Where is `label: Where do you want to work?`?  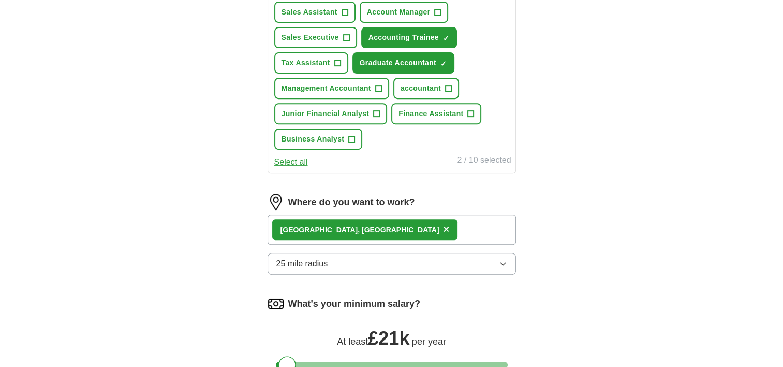
label: Where do you want to work? is located at coordinates (352, 202).